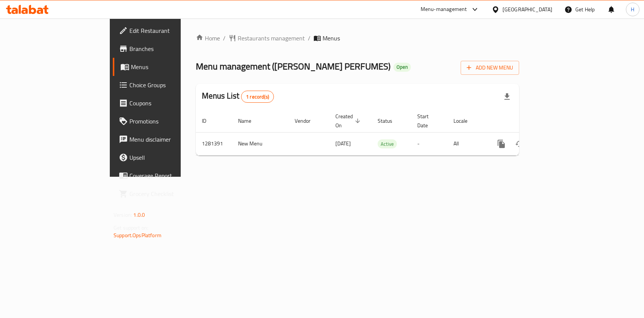 This screenshot has width=644, height=318. Describe the element at coordinates (165, 194) in the screenshot. I see `a: Grocery Checklist` at that location.